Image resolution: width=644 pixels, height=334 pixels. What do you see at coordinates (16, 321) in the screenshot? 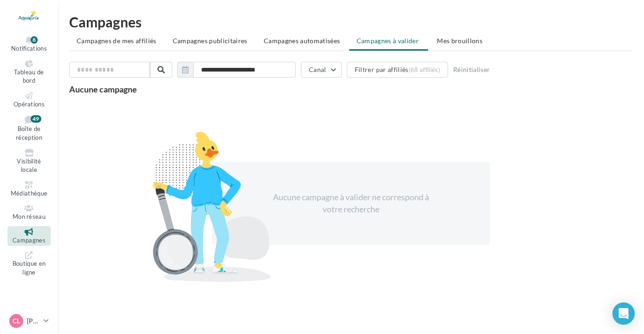
I see `span: CL` at bounding box center [16, 321].